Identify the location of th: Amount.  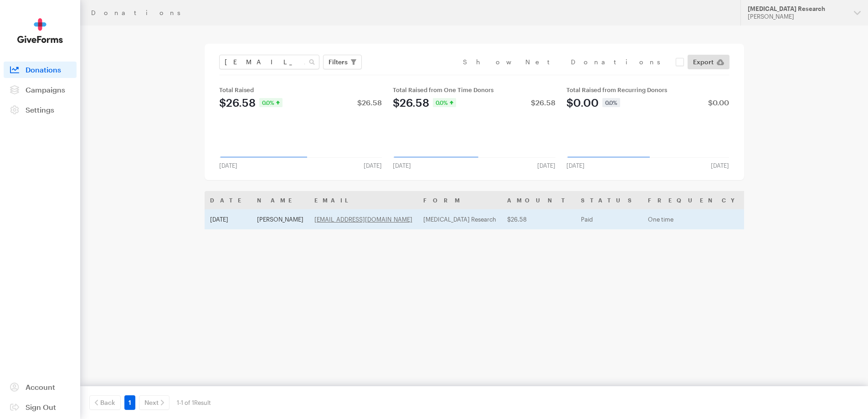
(538, 200).